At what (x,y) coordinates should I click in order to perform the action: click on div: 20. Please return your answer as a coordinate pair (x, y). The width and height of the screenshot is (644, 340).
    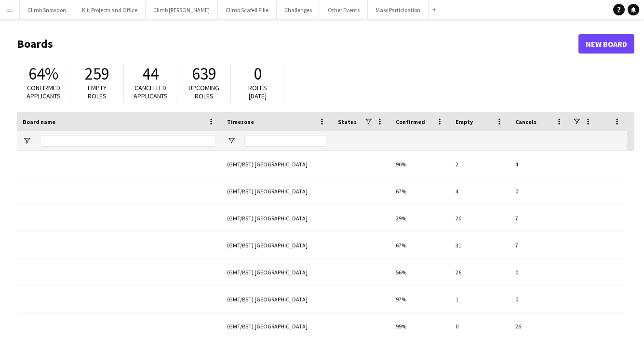
    Looking at the image, I should click on (480, 218).